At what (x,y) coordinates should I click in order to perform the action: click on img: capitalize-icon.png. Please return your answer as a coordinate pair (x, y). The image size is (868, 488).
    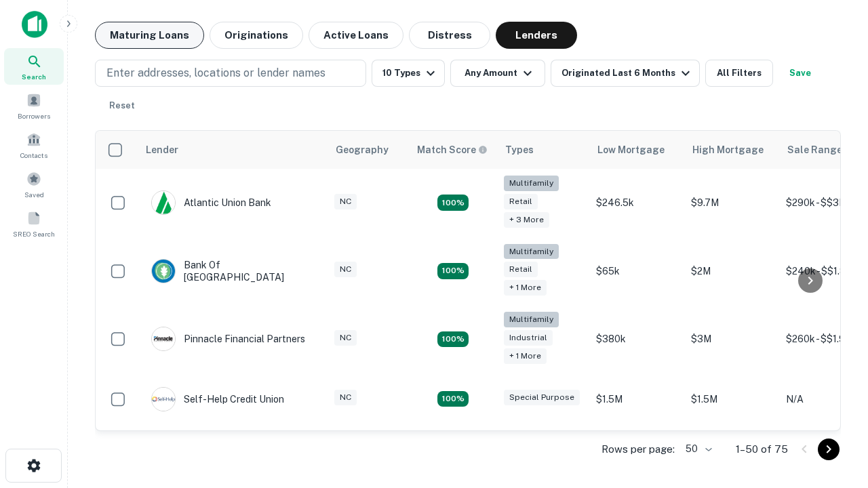
    Looking at the image, I should click on (34, 24).